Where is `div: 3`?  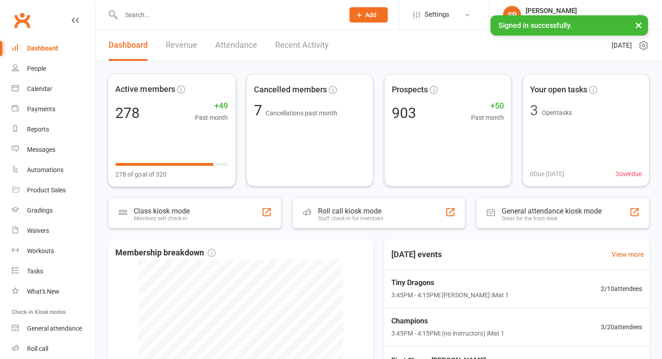 div: 3 is located at coordinates (534, 110).